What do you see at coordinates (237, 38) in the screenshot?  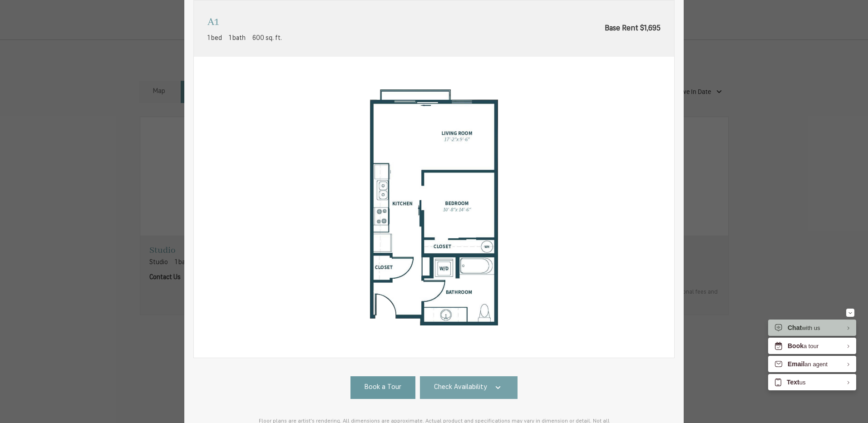 I see `span: 1 bath` at bounding box center [237, 38].